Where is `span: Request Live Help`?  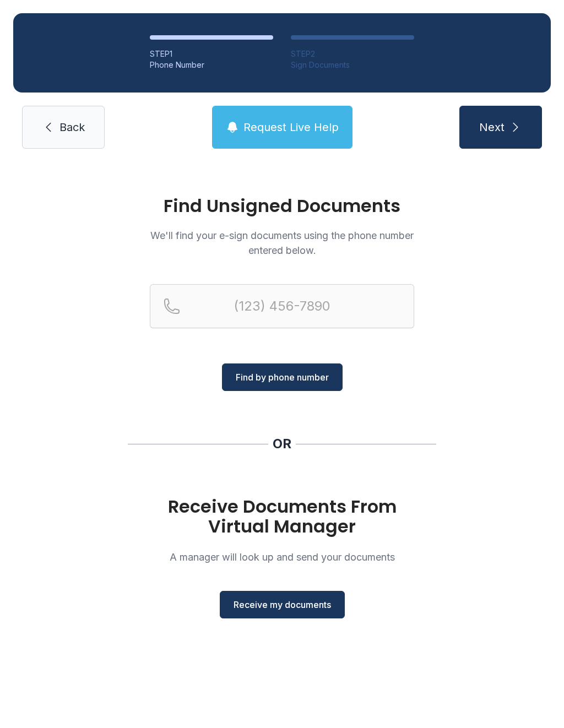 span: Request Live Help is located at coordinates (291, 128).